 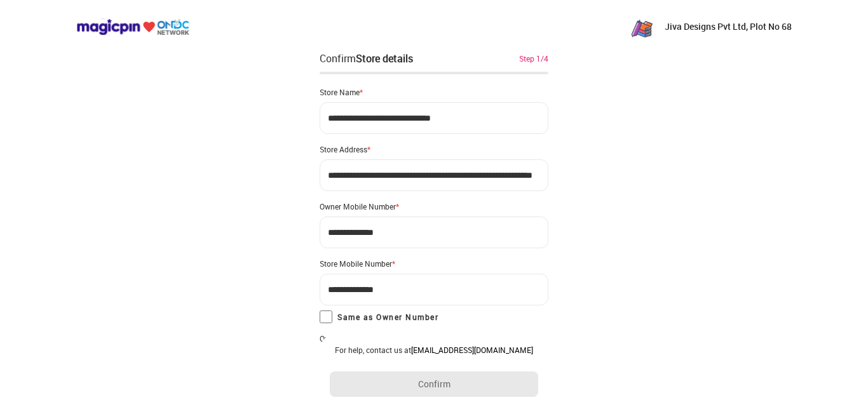 I want to click on p: Jiva Designs Pvt Ltd, Plot No 68, so click(x=728, y=27).